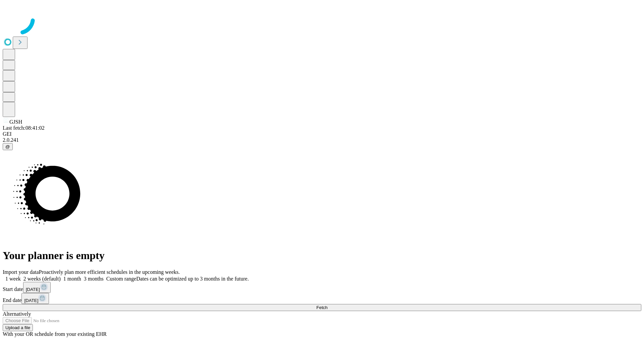 This screenshot has height=362, width=644. Describe the element at coordinates (23, 128) in the screenshot. I see `span: Last fetch: 08:41:02` at that location.